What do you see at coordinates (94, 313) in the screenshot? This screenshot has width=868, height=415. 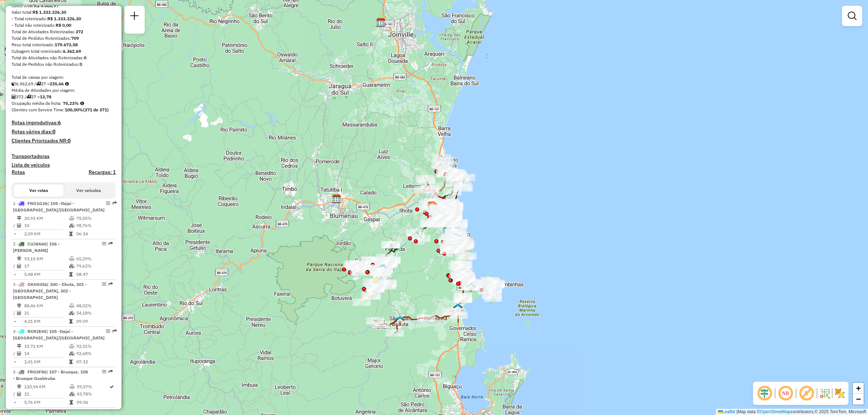 I see `td: 54,18%` at bounding box center [94, 313].